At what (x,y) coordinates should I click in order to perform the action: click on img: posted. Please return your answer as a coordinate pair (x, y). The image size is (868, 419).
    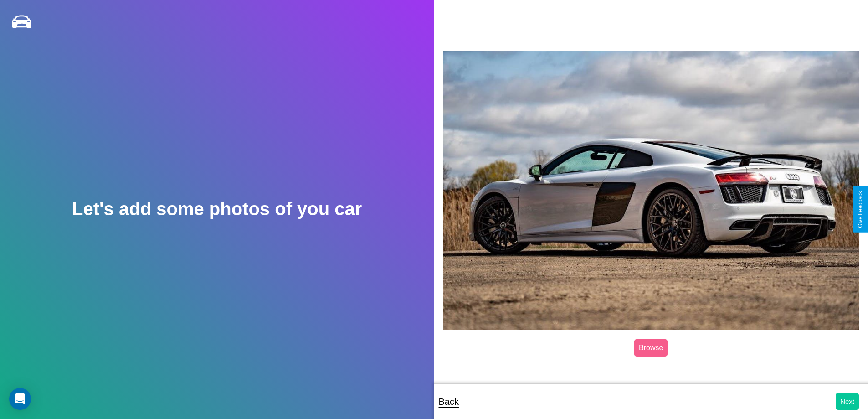
    Looking at the image, I should click on (651, 190).